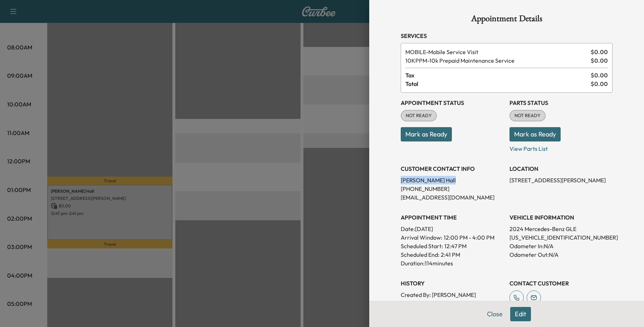 Image resolution: width=644 pixels, height=327 pixels. Describe the element at coordinates (561, 229) in the screenshot. I see `p: 2024 Mercedes-Benz GLE` at that location.